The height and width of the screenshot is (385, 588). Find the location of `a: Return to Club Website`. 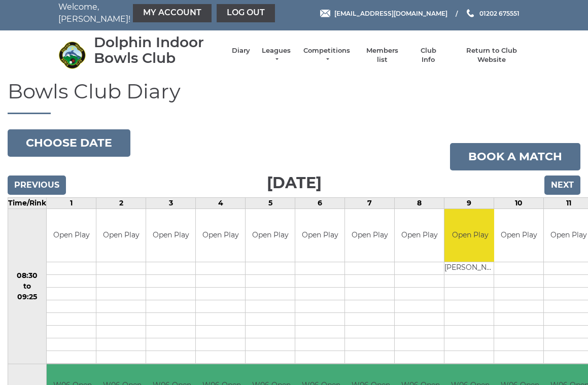

a: Return to Club Website is located at coordinates (491, 55).